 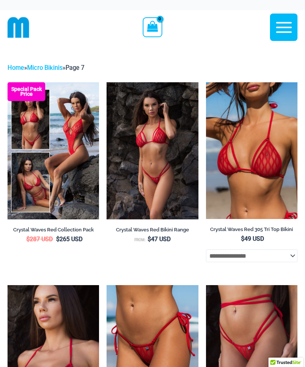 I want to click on bdi: 265 USD, so click(x=69, y=239).